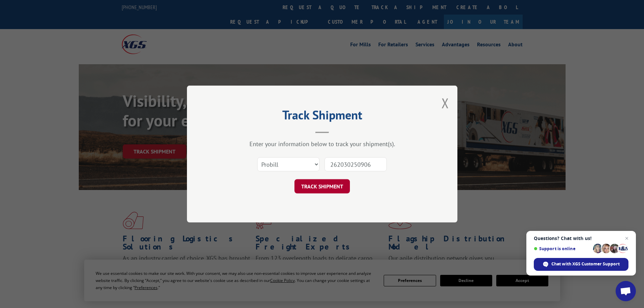  What do you see at coordinates (626, 291) in the screenshot?
I see `div: Open chat` at bounding box center [626, 291].